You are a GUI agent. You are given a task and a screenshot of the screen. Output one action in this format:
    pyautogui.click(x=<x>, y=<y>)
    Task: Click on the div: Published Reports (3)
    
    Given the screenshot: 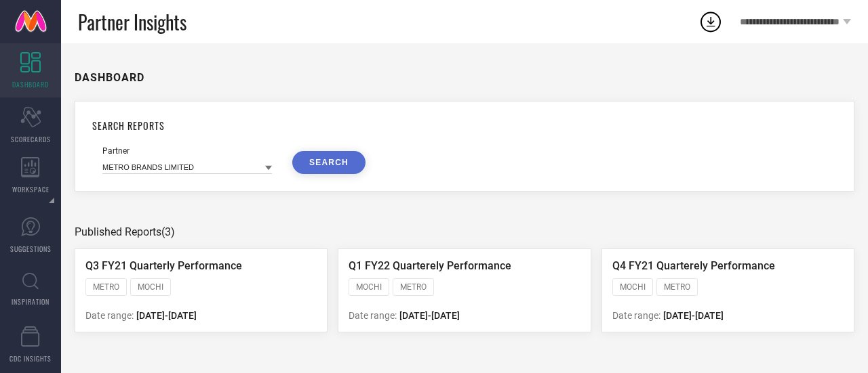 What is the action you would take?
    pyautogui.click(x=464, y=232)
    